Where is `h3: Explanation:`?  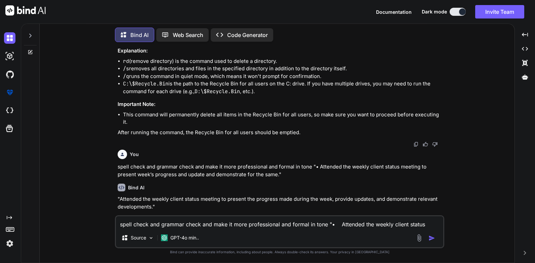 h3: Explanation: is located at coordinates (280, 51).